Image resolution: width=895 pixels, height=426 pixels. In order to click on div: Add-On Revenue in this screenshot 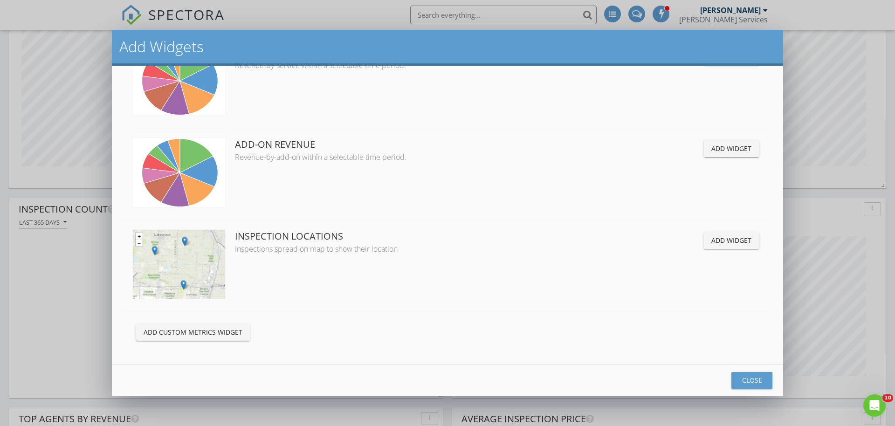, I will do `click(468, 145)`.